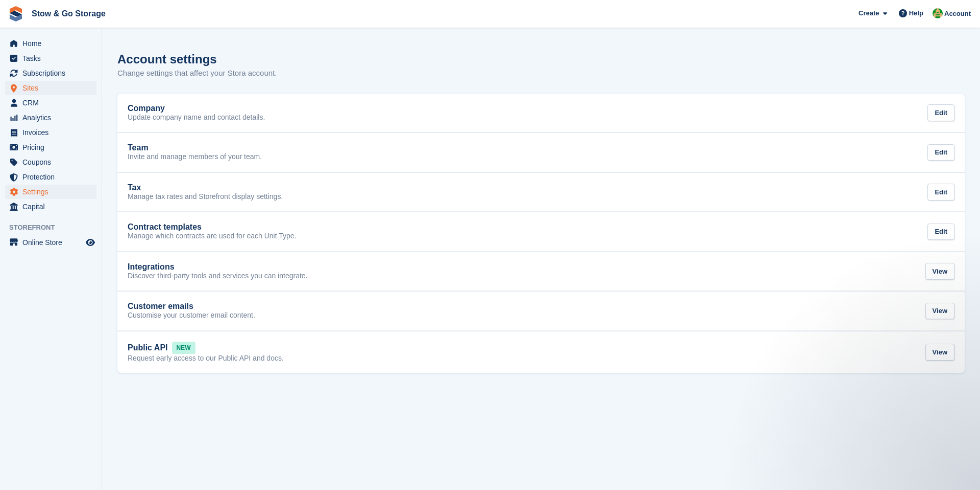 The width and height of the screenshot is (980, 490). What do you see at coordinates (191, 315) in the screenshot?
I see `p: Customise your customer email content.` at bounding box center [191, 315].